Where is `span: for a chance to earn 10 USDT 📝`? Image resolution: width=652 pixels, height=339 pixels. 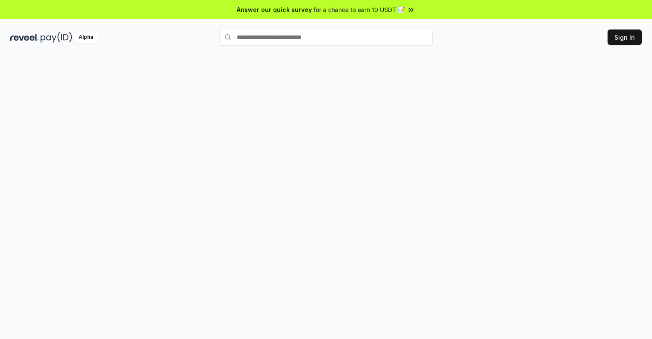
span: for a chance to earn 10 USDT 📝 is located at coordinates (359, 9).